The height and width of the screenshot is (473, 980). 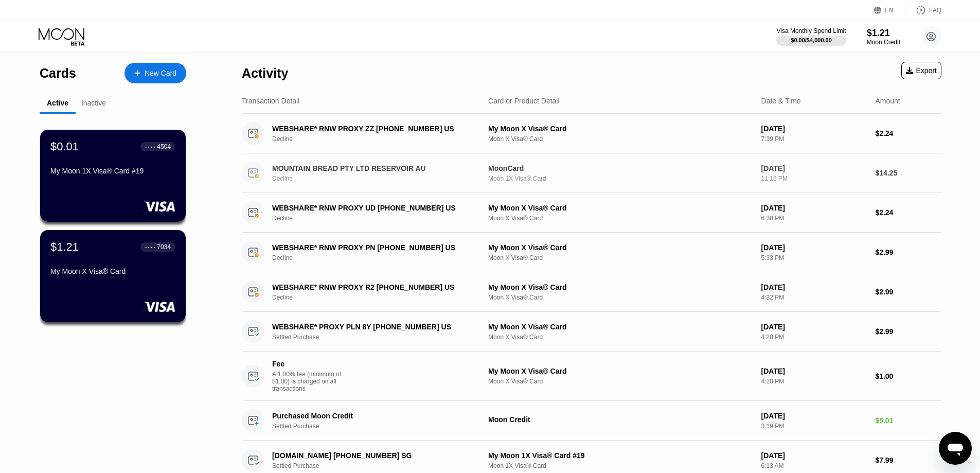 What do you see at coordinates (371, 168) in the screenshot?
I see `div: MOUNTAIN BREAD PTY LTD RESERVOIR AU` at bounding box center [371, 168].